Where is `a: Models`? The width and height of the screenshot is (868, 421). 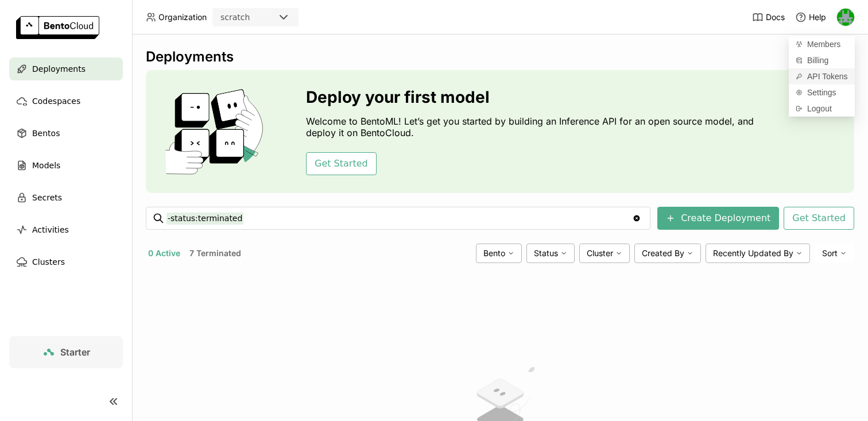 a: Models is located at coordinates (66, 165).